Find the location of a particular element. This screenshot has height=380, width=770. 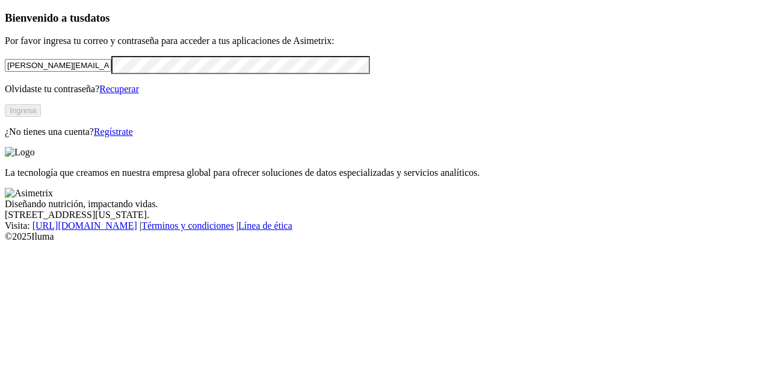

img: Logo is located at coordinates (20, 152).